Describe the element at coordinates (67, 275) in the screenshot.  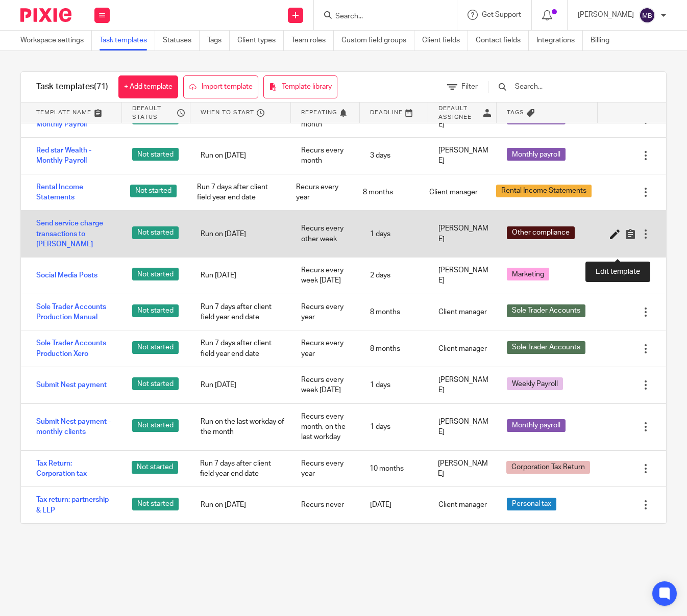
I see `a: Social Media Posts` at that location.